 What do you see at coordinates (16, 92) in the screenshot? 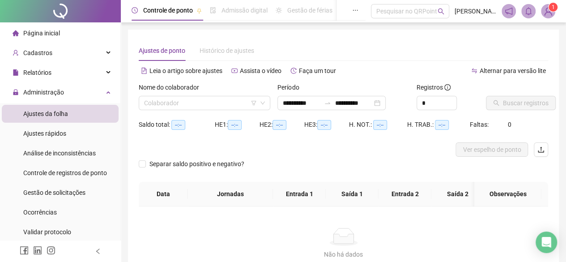
I see `span: lock` at bounding box center [16, 92].